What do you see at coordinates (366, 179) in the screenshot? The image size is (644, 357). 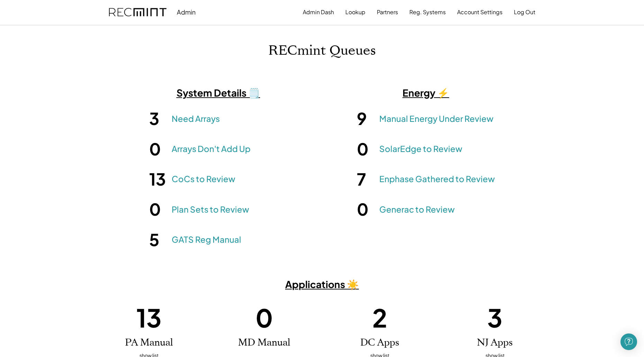 I see `h1: 7` at bounding box center [366, 179].